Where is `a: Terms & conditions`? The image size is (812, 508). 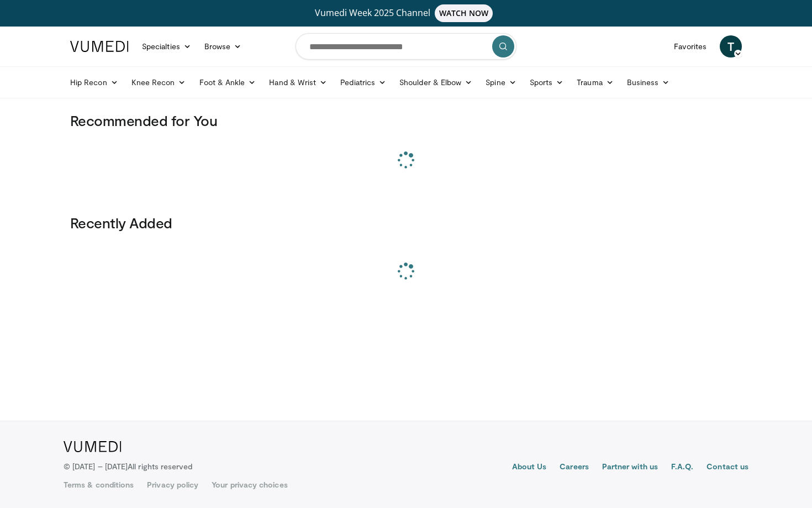 a: Terms & conditions is located at coordinates (98, 485).